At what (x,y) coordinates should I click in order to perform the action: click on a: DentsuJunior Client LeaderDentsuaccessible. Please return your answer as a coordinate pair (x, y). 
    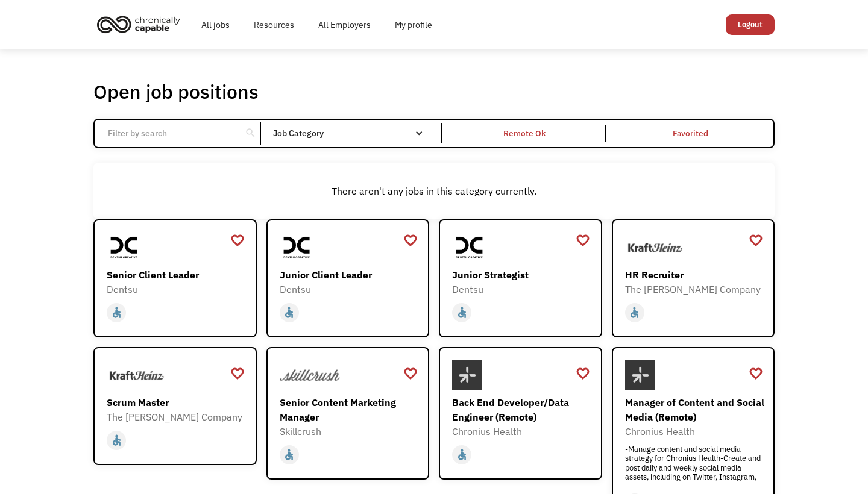
    Looking at the image, I should click on (348, 278).